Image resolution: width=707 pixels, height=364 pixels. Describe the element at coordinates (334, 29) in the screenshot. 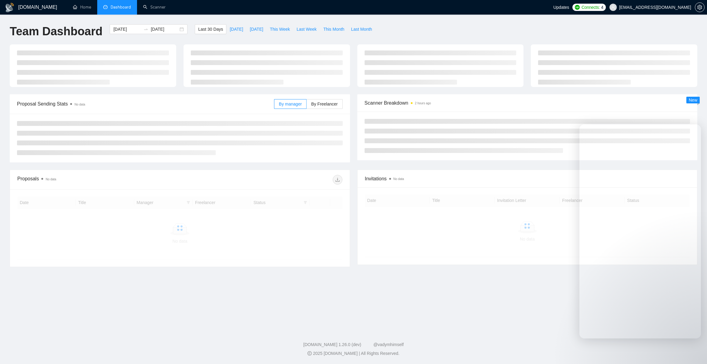

I see `button: This Month` at that location.